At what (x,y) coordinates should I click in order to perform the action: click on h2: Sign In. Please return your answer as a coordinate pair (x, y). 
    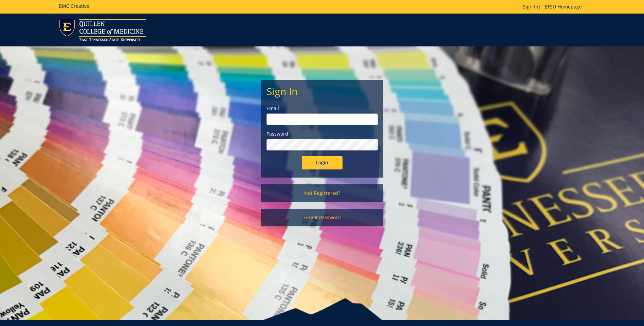
    Looking at the image, I should click on (322, 91).